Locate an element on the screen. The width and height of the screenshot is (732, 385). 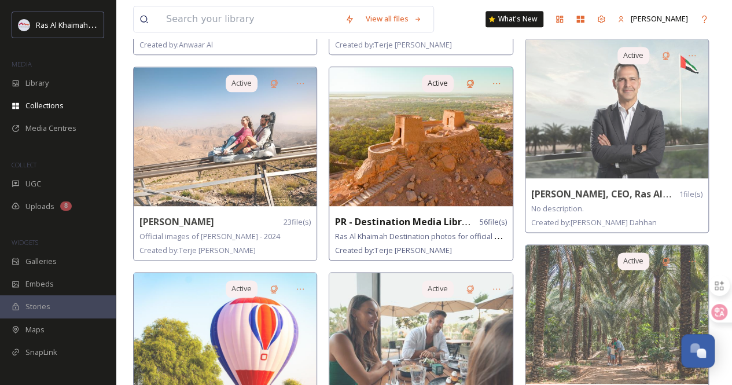
img: 21f13973-0c2b-4138-b2f3-8f4bea45de3a.jpg is located at coordinates (420, 136).